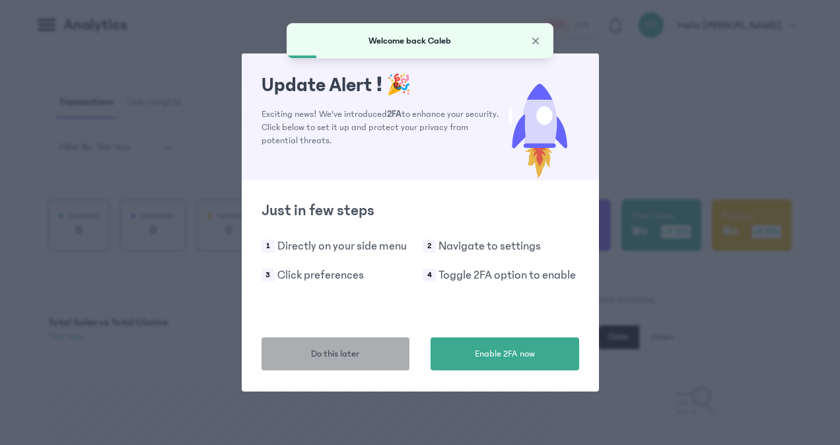  I want to click on span: 1, so click(268, 246).